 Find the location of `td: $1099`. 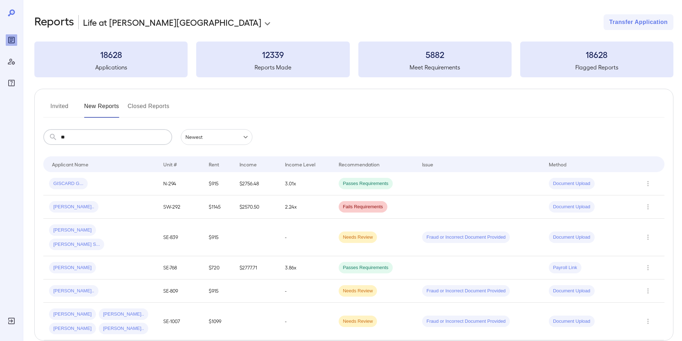

td: $1099 is located at coordinates (218, 321).